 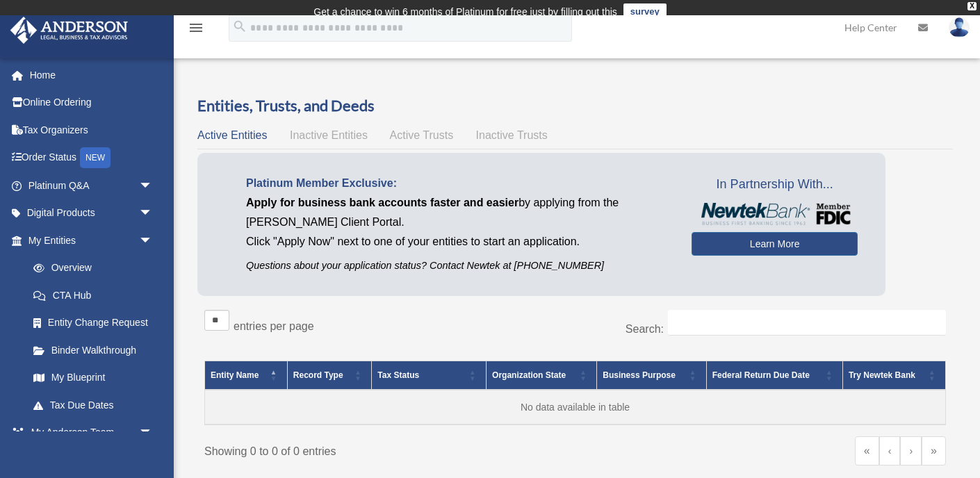 I want to click on a: survey, so click(x=645, y=12).